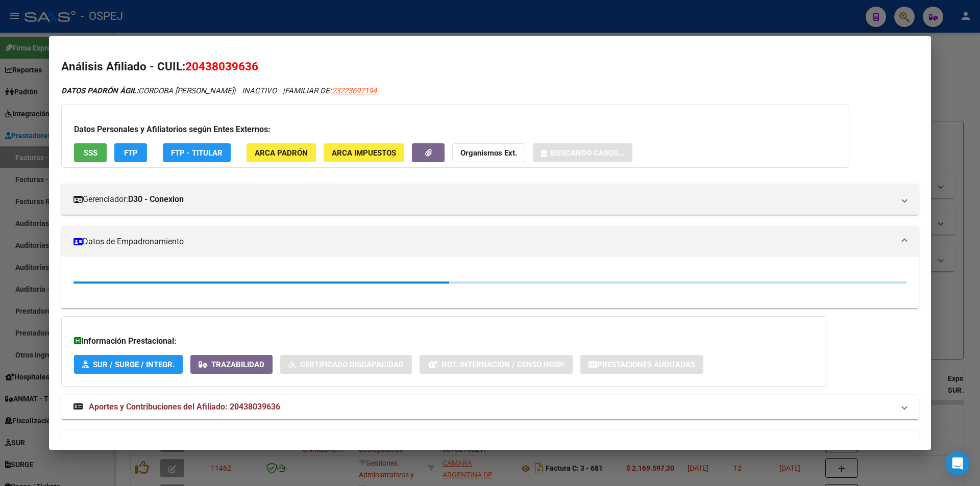 The height and width of the screenshot is (486, 980). What do you see at coordinates (958, 464) in the screenshot?
I see `div: Open Intercom Messenger` at bounding box center [958, 464].